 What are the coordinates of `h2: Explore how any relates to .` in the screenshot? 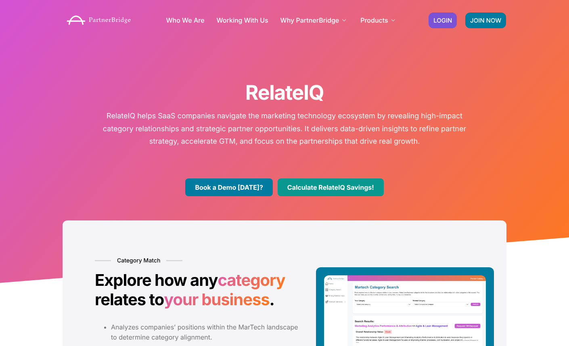 It's located at (199, 290).